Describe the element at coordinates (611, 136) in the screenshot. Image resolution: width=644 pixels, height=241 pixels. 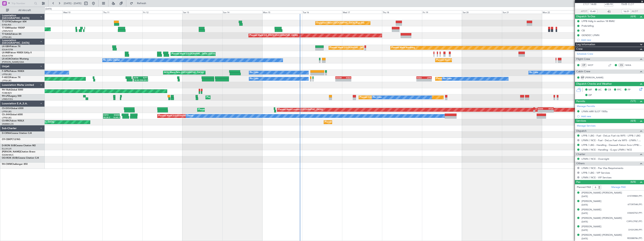
I see `a: LFPB / LBG - Fuel - DeLux Fuel via WFS - LFPB / LBG` at that location.